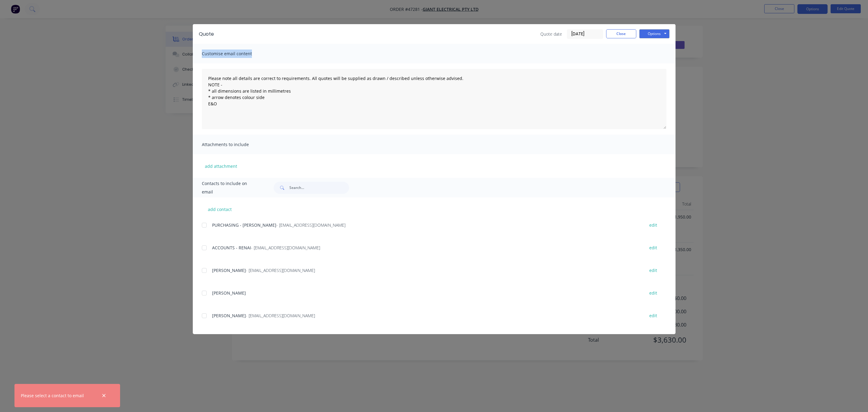  What do you see at coordinates (53, 396) in the screenshot?
I see `div: Please select a contact to email` at bounding box center [53, 396].